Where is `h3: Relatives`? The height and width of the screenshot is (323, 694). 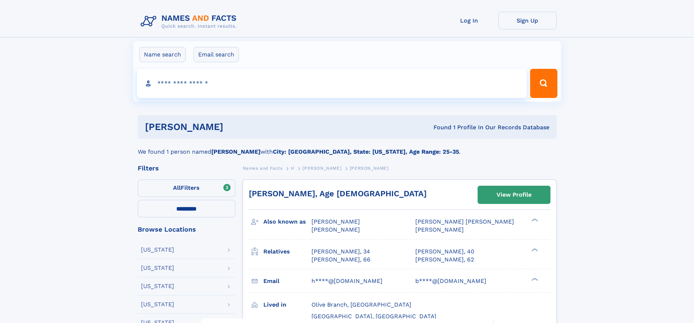 h3: Relatives is located at coordinates (287, 252).